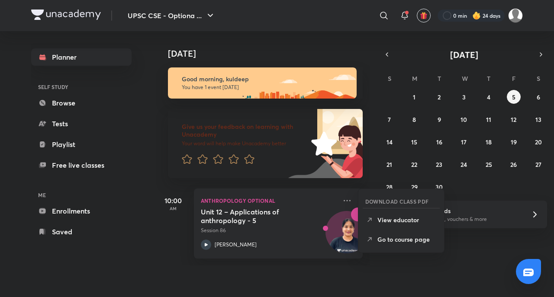  What do you see at coordinates (389, 119) in the screenshot?
I see `button: September 7, 2025` at bounding box center [389, 119].